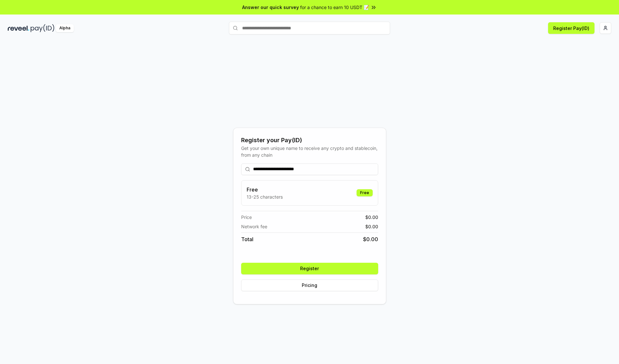  Describe the element at coordinates (335, 7) in the screenshot. I see `span: for a chance to earn 10 USDT 📝` at that location.